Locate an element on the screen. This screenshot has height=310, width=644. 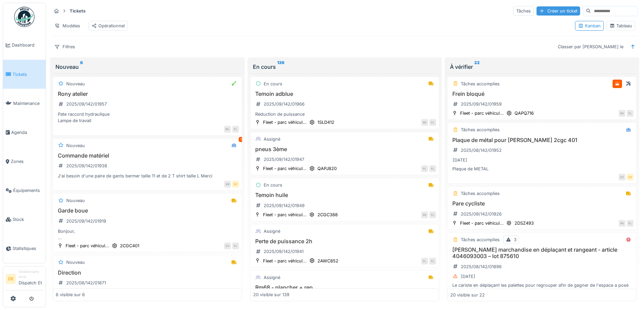
span: Tickets is located at coordinates (28, 74).